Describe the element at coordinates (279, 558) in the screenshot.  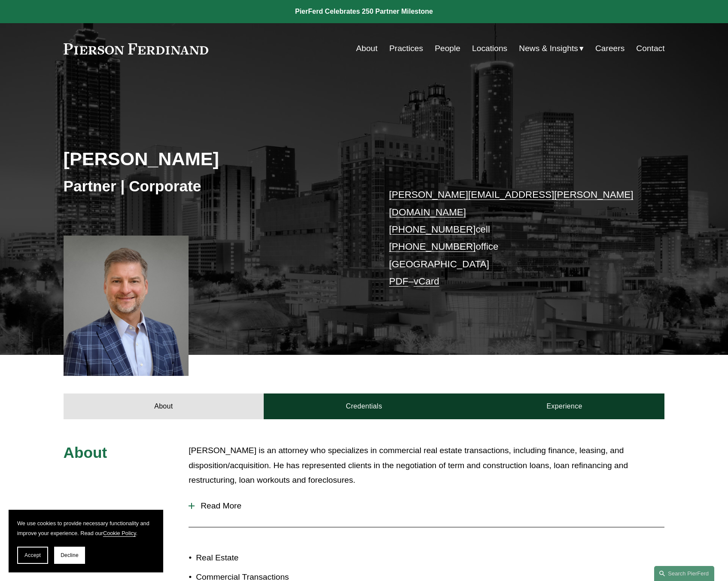
I see `p: Real Estate` at that location.